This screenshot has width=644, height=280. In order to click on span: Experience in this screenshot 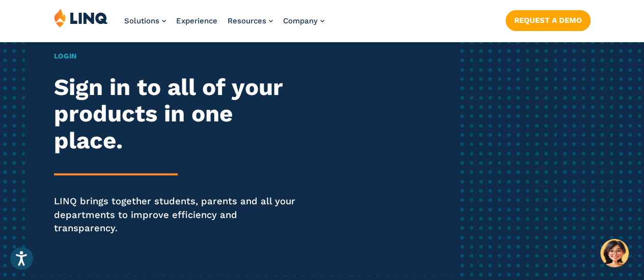, I will do `click(196, 21)`.